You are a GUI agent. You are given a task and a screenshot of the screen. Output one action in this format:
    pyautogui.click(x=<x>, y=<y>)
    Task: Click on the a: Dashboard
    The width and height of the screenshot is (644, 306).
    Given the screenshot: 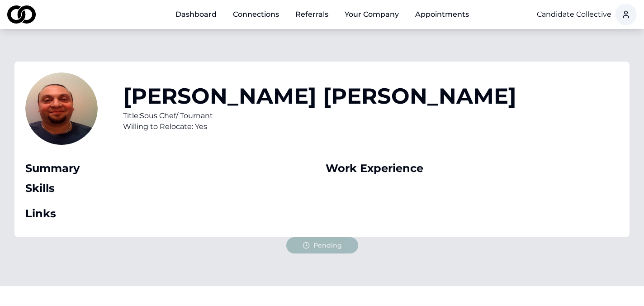 What is the action you would take?
    pyautogui.click(x=196, y=15)
    